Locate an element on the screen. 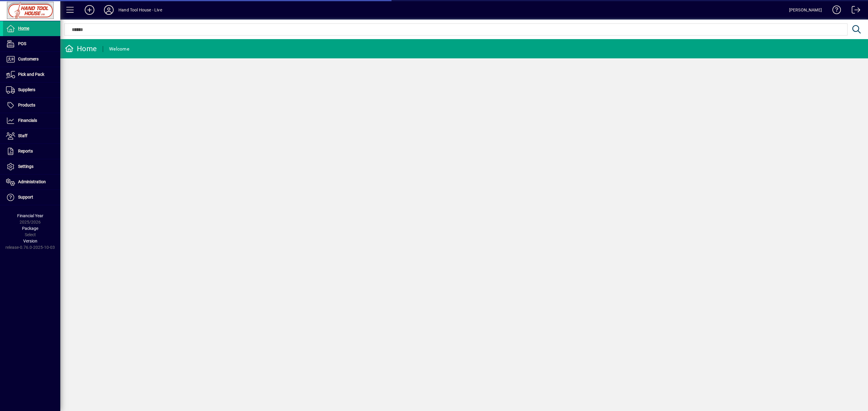 The width and height of the screenshot is (868, 411). div: Home is located at coordinates (81, 49).